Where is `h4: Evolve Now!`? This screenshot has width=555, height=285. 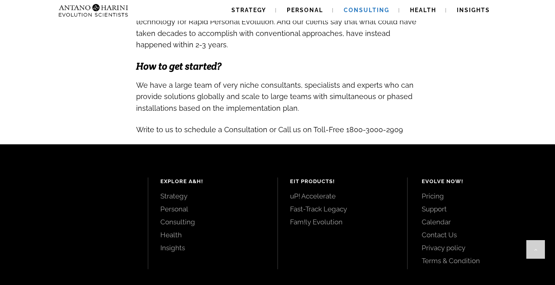 h4: Evolve Now! is located at coordinates (479, 181).